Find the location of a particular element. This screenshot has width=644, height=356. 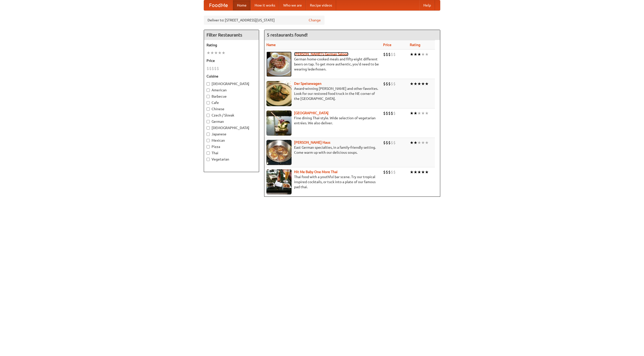

a: How it works is located at coordinates (265, 5).